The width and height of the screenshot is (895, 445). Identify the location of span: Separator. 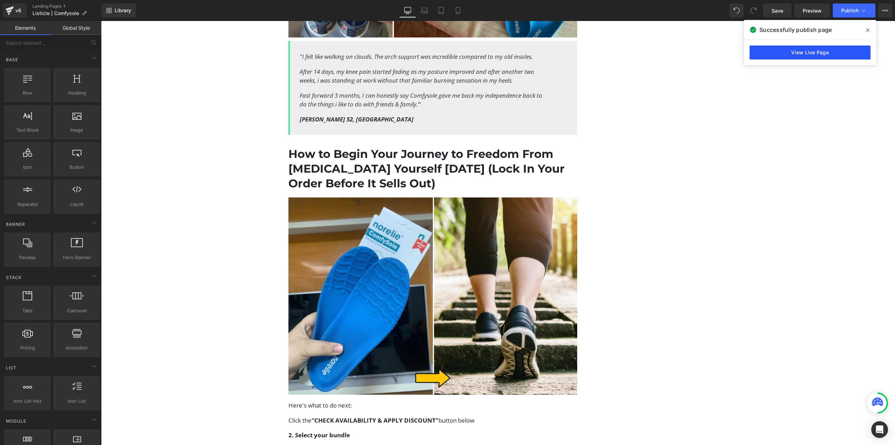
(27, 204).